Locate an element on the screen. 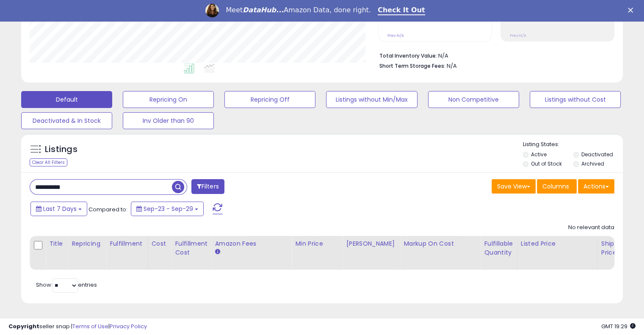 The width and height of the screenshot is (644, 335). th: The percentage added to the cost of goods (COGS) that forms the calculator for Min & Max prices. is located at coordinates (440, 253).